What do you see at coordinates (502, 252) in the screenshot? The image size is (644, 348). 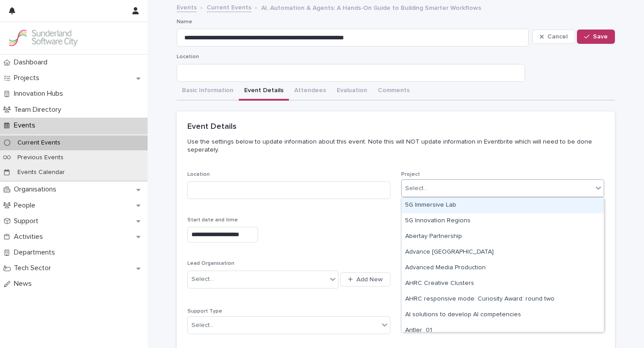 I see `div: Advance Northumberland` at bounding box center [502, 252].